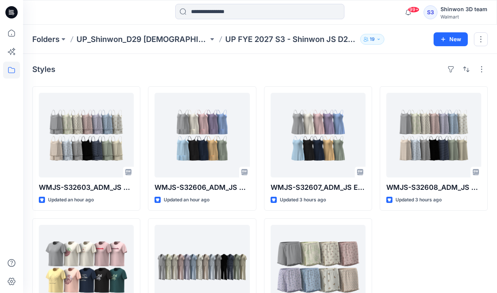  Describe the element at coordinates (434, 135) in the screenshot. I see `a: WMJS-S32608_ADM_JS RUFFLE SETS_CHEMISE` at that location.